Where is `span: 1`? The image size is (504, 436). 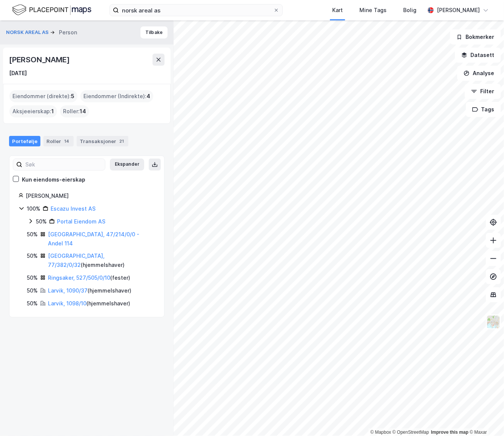
span: 1 is located at coordinates (52, 111).